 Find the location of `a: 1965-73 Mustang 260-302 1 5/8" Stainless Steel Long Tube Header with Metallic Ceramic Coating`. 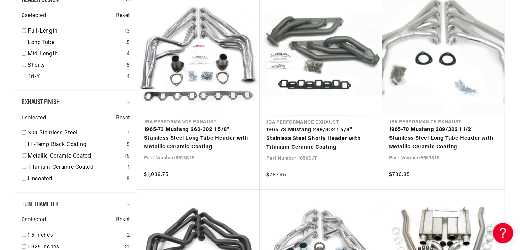

a: 1965-73 Mustang 260-302 1 5/8" Stainless Steel Long Tube Header with Metallic Ceramic Coating is located at coordinates (198, 139).